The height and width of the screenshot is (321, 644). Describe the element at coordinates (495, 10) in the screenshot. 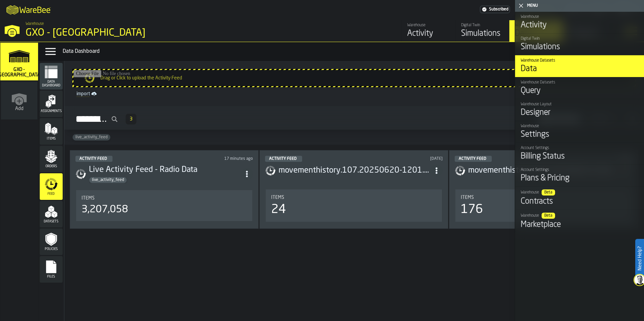

I see `div: Menu Subscription` at that location.